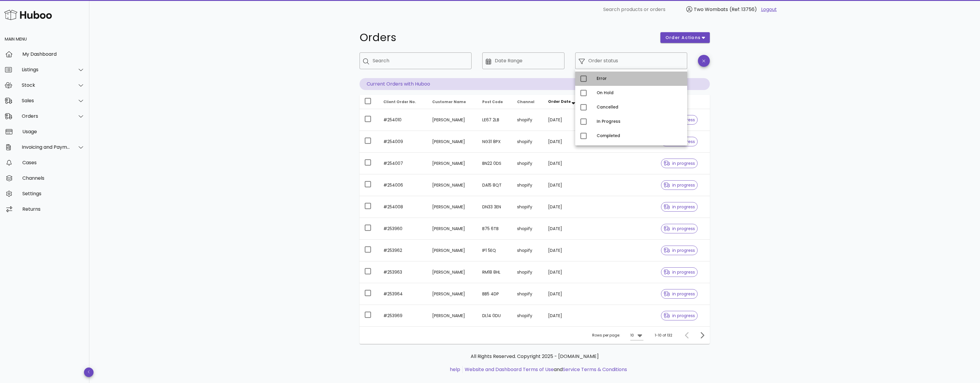 The width and height of the screenshot is (980, 383). I want to click on td: DN33 3EN, so click(495, 207).